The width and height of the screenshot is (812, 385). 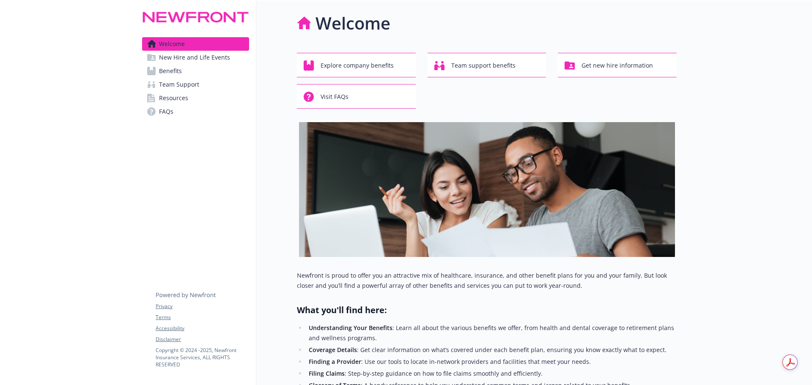 What do you see at coordinates (334, 97) in the screenshot?
I see `span: Visit FAQs` at bounding box center [334, 97].